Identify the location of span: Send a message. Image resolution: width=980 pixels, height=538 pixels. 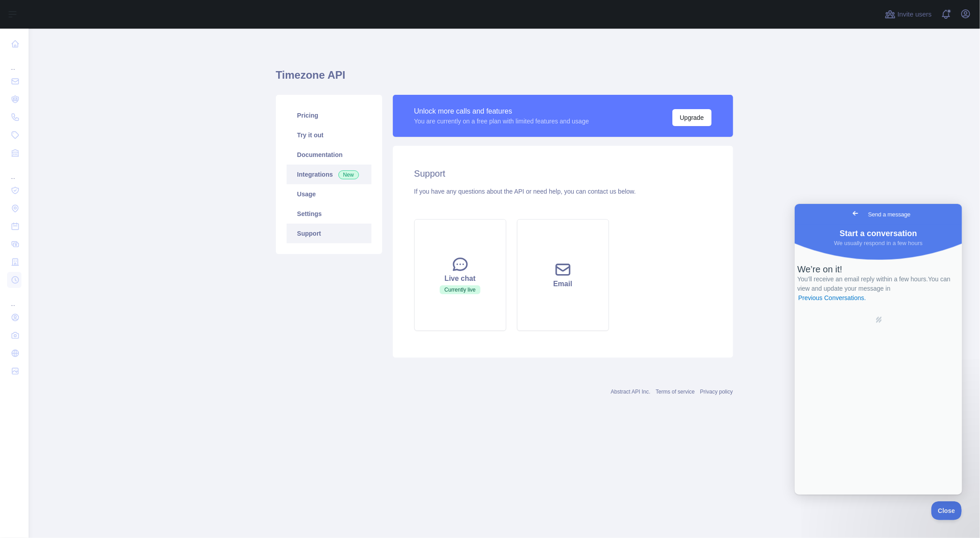
(95, 11).